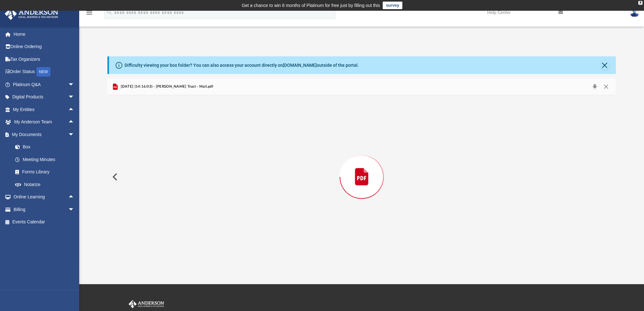  I want to click on a: My Entitiesarrow_drop_up, so click(44, 110).